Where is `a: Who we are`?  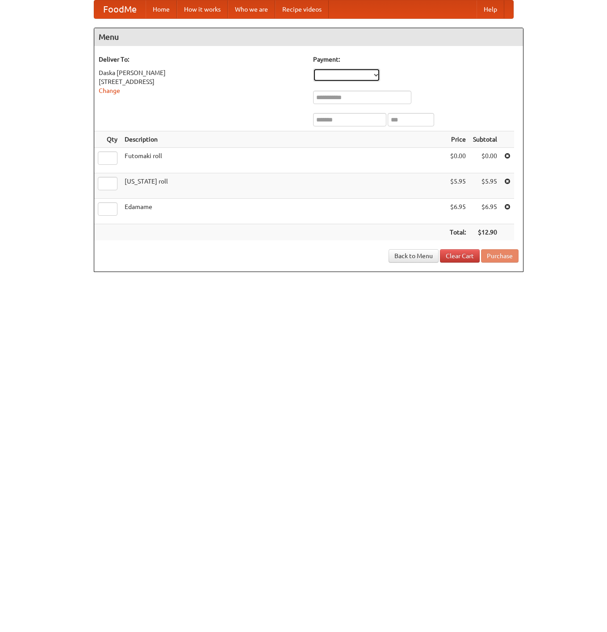 a: Who we are is located at coordinates (251, 9).